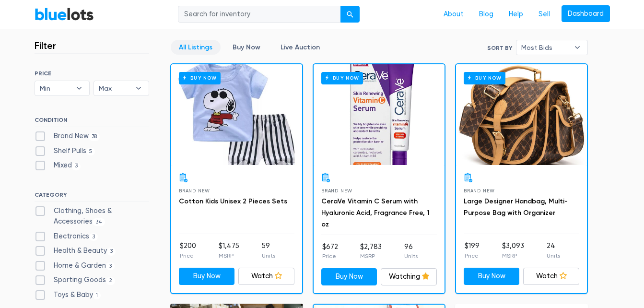 The width and height of the screenshot is (644, 308). I want to click on label: Clothing, Shoes & Accessories, so click(92, 216).